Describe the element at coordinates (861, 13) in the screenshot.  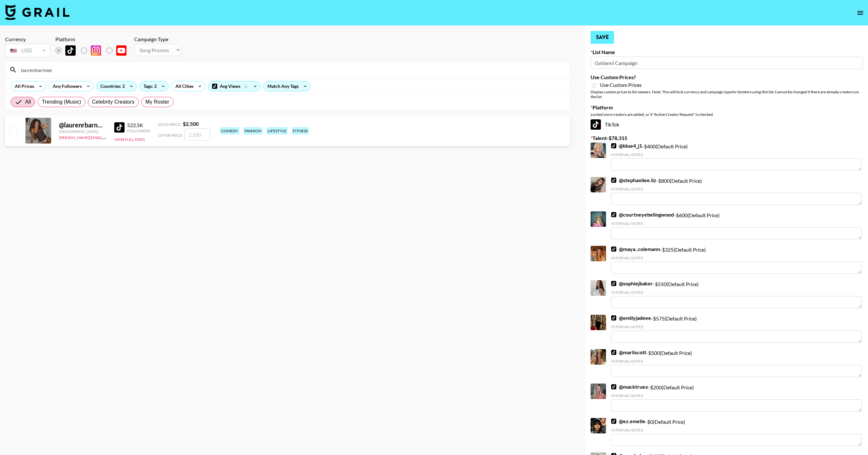
I see `button: open drawer` at that location.